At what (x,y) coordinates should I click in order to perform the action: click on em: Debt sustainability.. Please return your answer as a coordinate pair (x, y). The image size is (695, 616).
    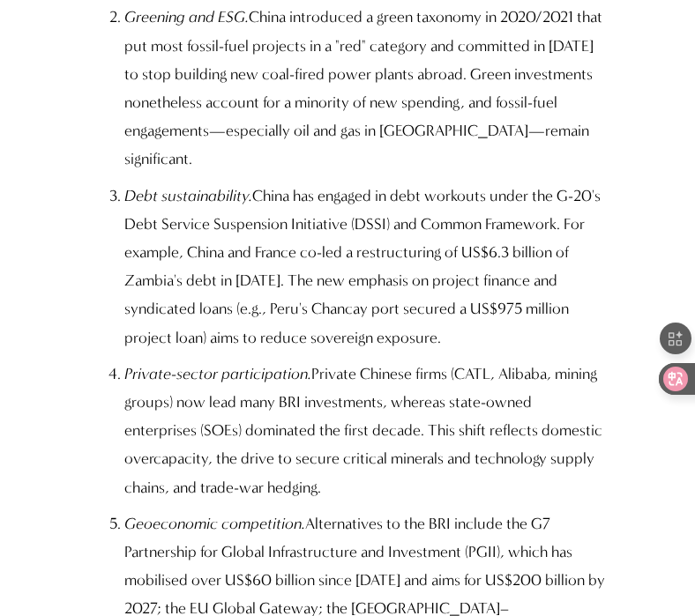
    Looking at the image, I should click on (188, 195).